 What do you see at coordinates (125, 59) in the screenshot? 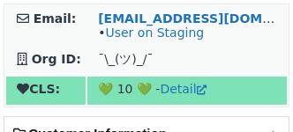
I see `span: ¯\_(ツ)_/¯` at bounding box center [125, 59].